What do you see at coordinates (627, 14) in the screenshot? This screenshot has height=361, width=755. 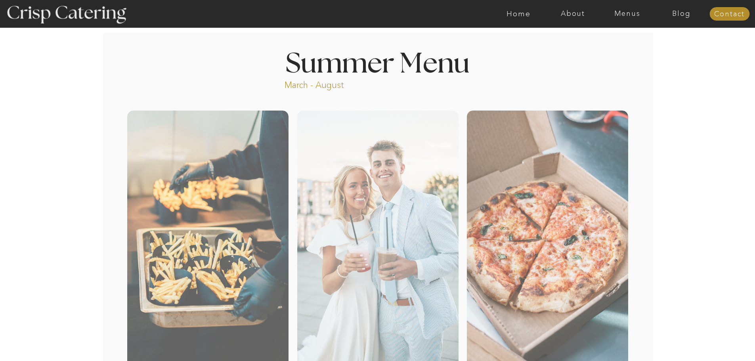 I see `a: Menus` at bounding box center [627, 14].